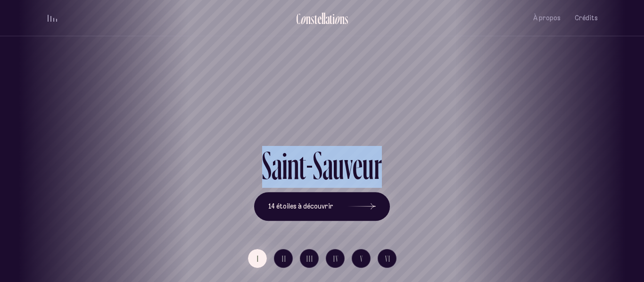  I want to click on button: II, so click(283, 259).